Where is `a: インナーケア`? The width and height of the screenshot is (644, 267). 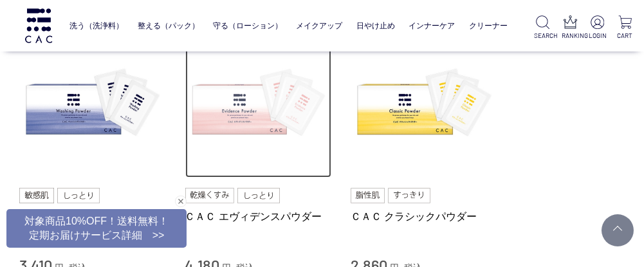 a: インナーケア is located at coordinates (431, 26).